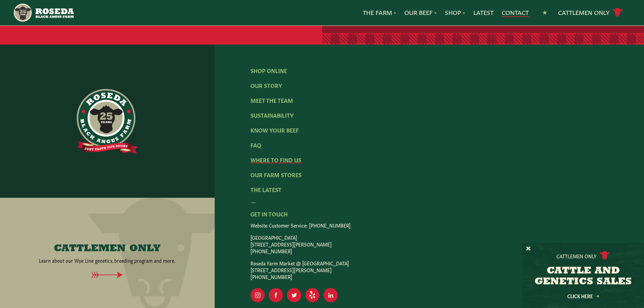  I want to click on a: Visit Our LinkedIn Page, so click(331, 295).